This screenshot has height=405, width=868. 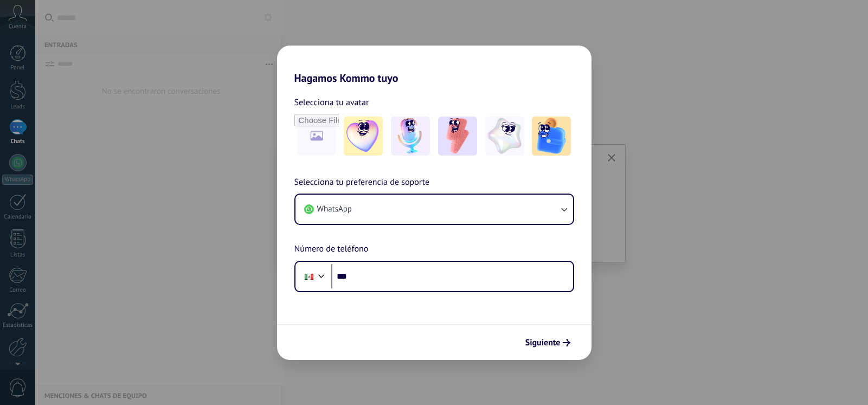 What do you see at coordinates (331, 249) in the screenshot?
I see `span: Número de teléfono` at bounding box center [331, 249].